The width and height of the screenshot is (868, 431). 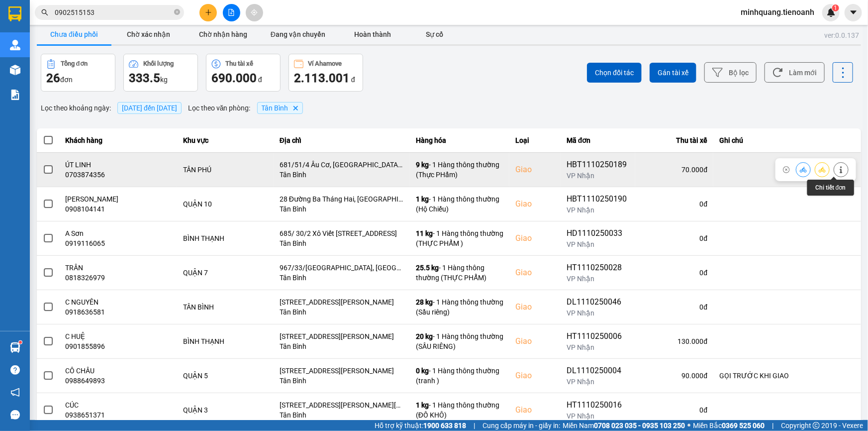 What do you see at coordinates (295, 108) in the screenshot?
I see `svg: Delete` at bounding box center [295, 108].